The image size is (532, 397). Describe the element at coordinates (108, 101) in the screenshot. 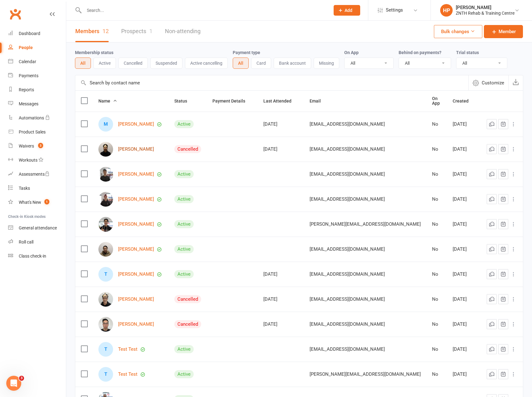

I see `button: Name` at that location.